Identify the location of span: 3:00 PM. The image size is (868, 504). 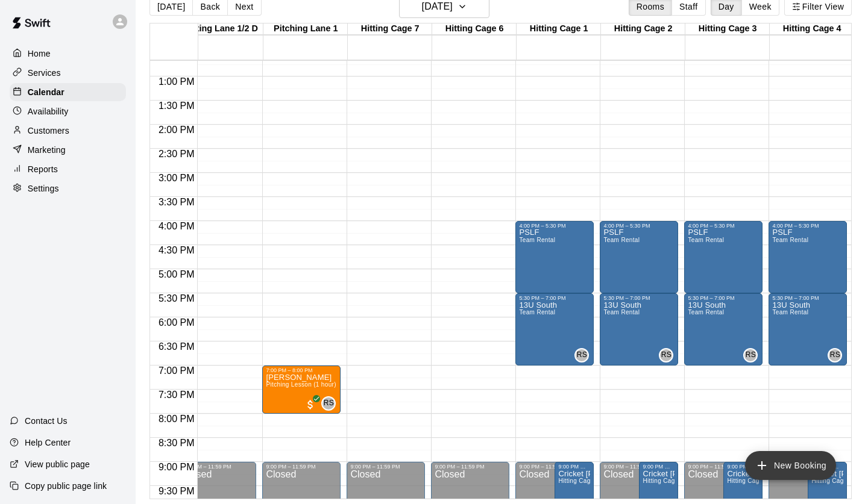
(177, 177).